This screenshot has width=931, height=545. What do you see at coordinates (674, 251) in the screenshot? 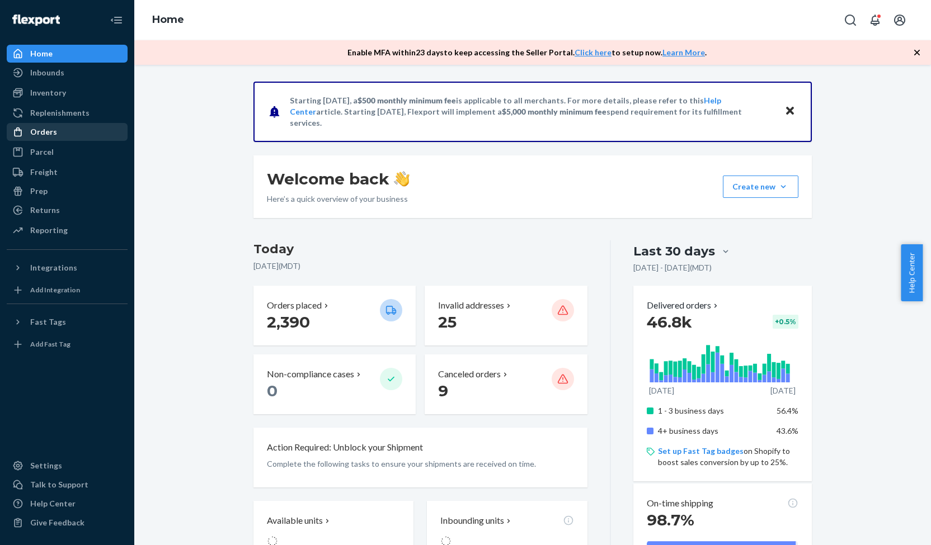
I see `div: Last 30 days` at bounding box center [674, 251].